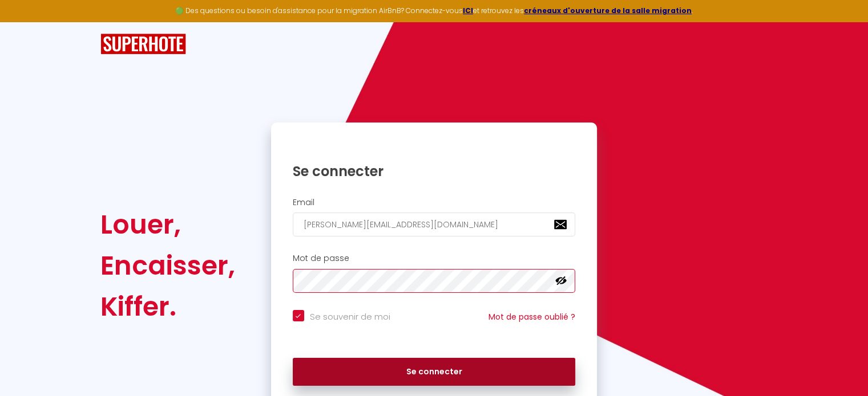 Image resolution: width=868 pixels, height=396 pixels. I want to click on h2: Email, so click(435, 202).